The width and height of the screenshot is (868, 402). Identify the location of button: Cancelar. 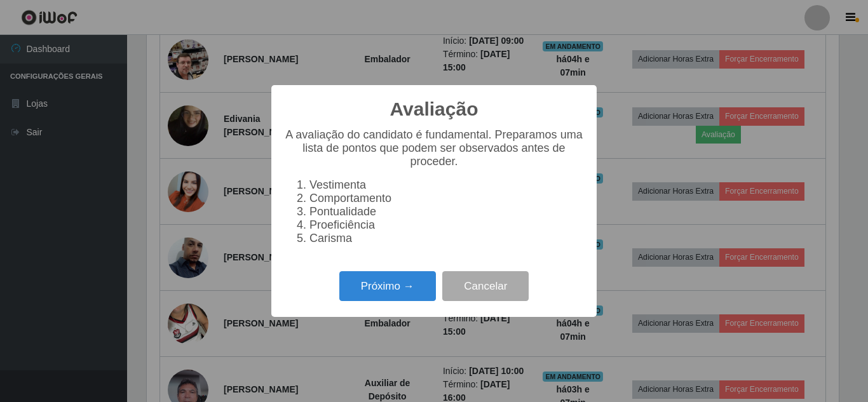
(485, 286).